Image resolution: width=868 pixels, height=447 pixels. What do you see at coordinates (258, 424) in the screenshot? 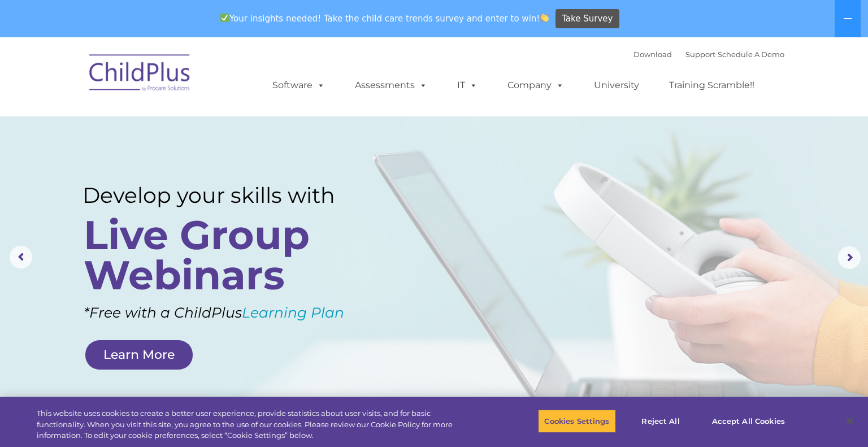
I see `div: This website uses cookies to create a better user experience, provide statistics about user visit...` at bounding box center [258, 424].